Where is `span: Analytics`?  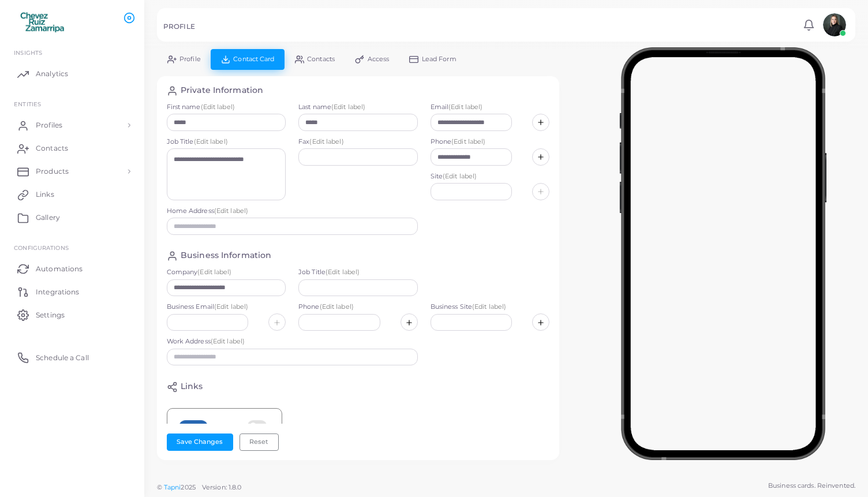
span: Analytics is located at coordinates (52, 74).